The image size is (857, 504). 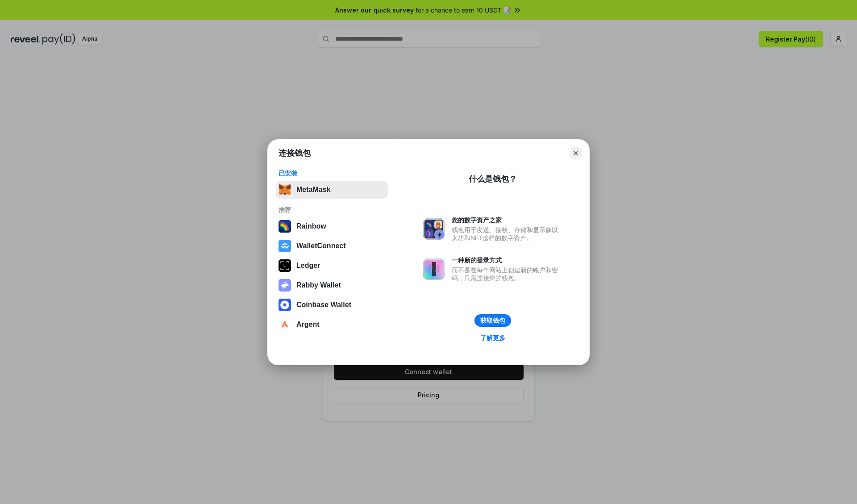 What do you see at coordinates (332, 285) in the screenshot?
I see `button: Rabby Wallet` at bounding box center [332, 285].